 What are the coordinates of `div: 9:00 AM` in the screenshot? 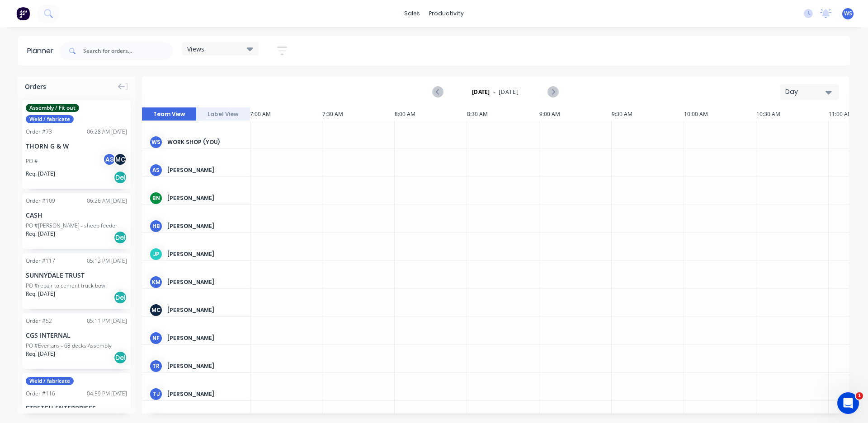 It's located at (576, 114).